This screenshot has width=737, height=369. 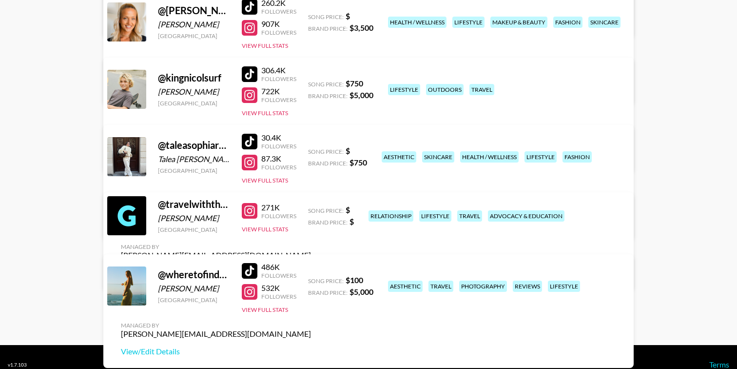 What do you see at coordinates (528, 286) in the screenshot?
I see `div: reviews` at bounding box center [528, 286].